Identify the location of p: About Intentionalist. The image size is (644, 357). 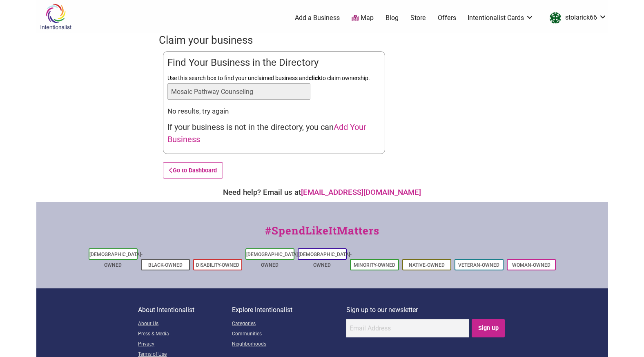
(185, 310).